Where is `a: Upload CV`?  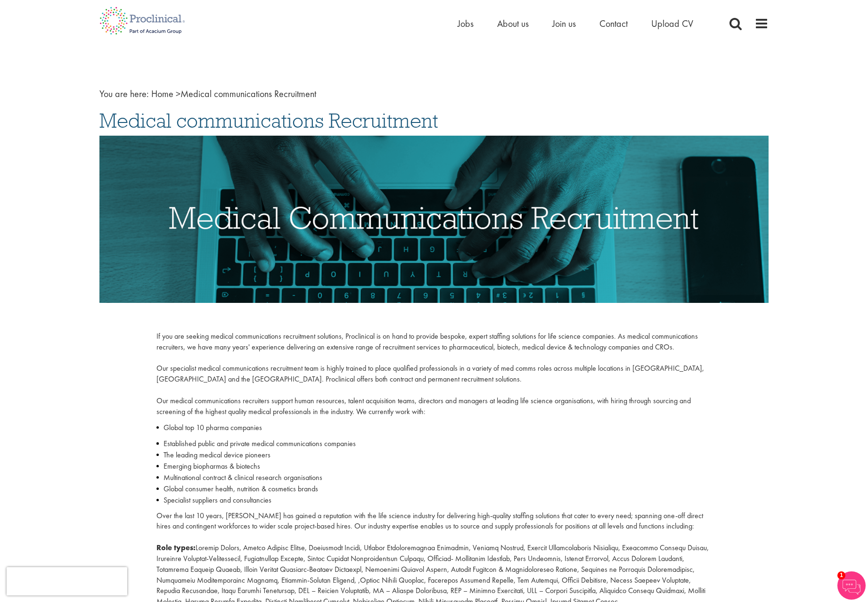
a: Upload CV is located at coordinates (672, 24).